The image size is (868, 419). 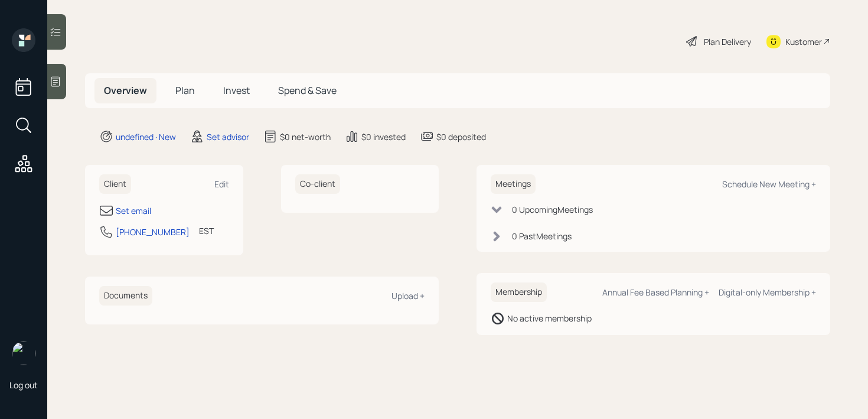 I want to click on div: Edit, so click(x=221, y=184).